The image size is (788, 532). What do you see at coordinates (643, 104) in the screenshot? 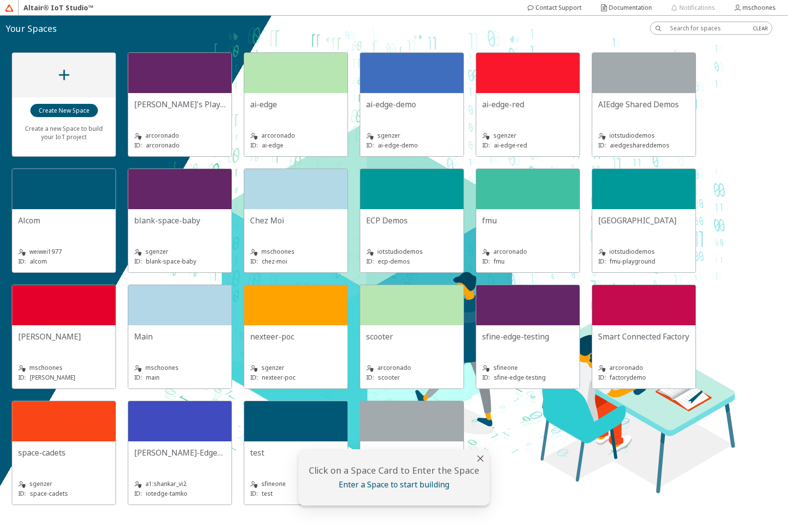
I see `unity-typography: AIEdge Shared Demos` at bounding box center [643, 104].